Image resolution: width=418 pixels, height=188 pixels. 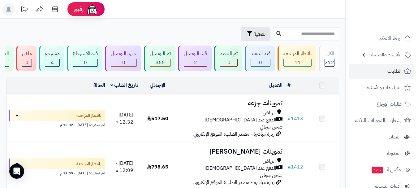 What do you see at coordinates (330, 63) in the screenshot?
I see `span: 372` at bounding box center [330, 63].